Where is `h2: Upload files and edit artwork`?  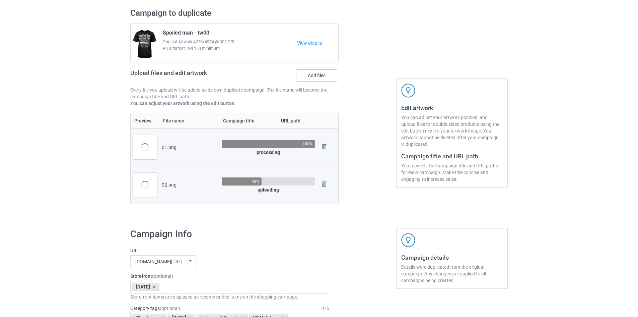 h2: Upload files and edit artwork is located at coordinates (193, 75).